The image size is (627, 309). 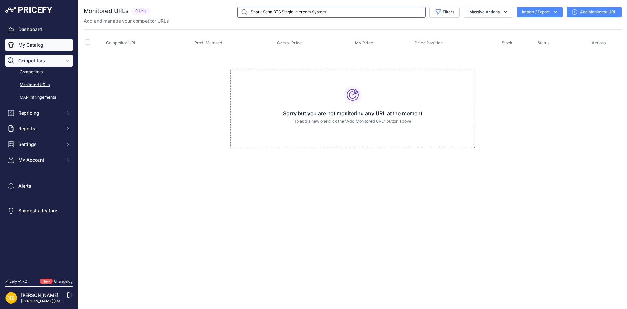 I want to click on p: To add a new one click the "Add Monitored URL" button above, so click(x=352, y=121).